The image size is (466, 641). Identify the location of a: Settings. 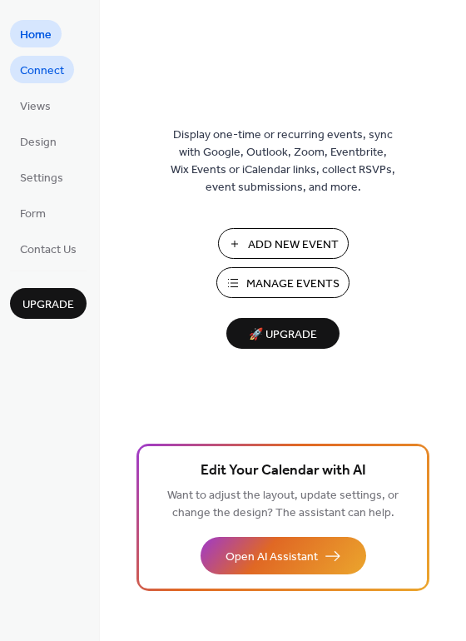
(42, 177).